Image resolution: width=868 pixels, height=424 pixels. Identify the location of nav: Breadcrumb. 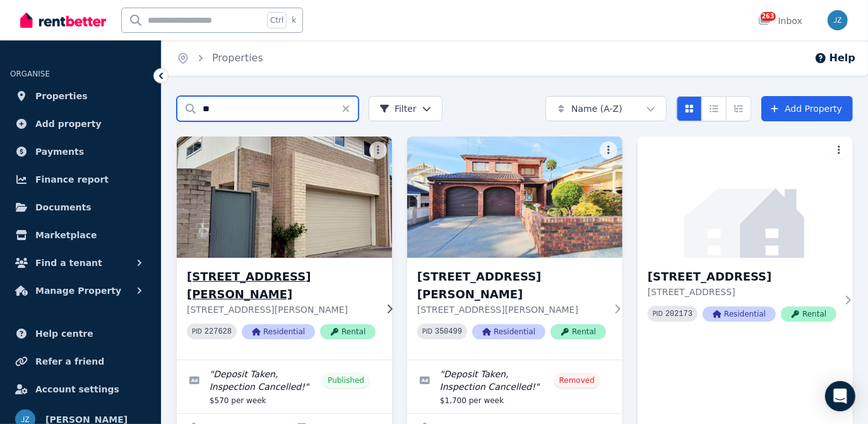
(220, 58).